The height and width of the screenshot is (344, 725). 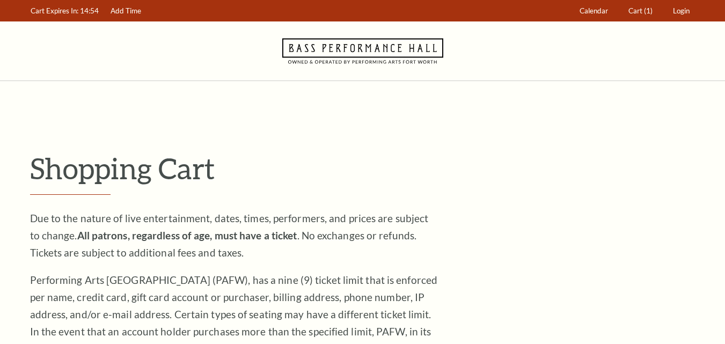 What do you see at coordinates (640, 11) in the screenshot?
I see `a: Cart (1)` at bounding box center [640, 11].